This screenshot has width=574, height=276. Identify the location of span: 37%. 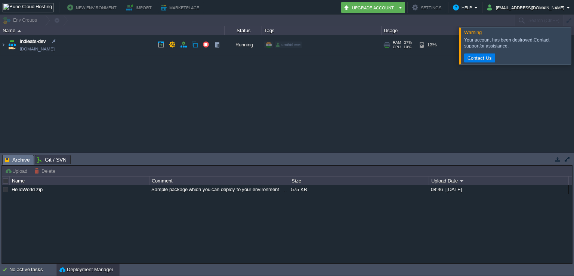
(408, 43).